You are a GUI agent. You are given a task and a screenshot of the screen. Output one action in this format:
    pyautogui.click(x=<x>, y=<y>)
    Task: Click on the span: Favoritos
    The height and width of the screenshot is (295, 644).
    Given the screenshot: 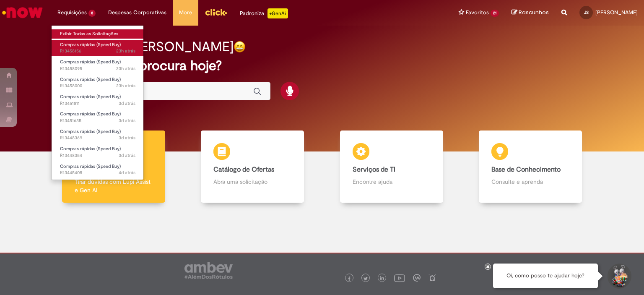 What is the action you would take?
    pyautogui.click(x=477, y=13)
    